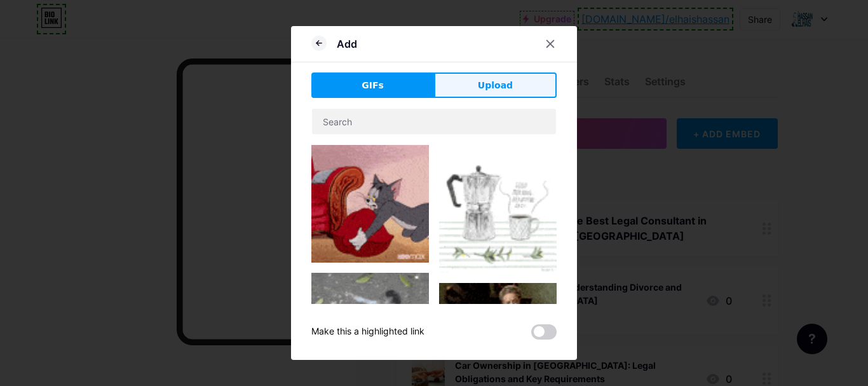  Describe the element at coordinates (368, 332) in the screenshot. I see `div: Make this a highlighted link` at that location.